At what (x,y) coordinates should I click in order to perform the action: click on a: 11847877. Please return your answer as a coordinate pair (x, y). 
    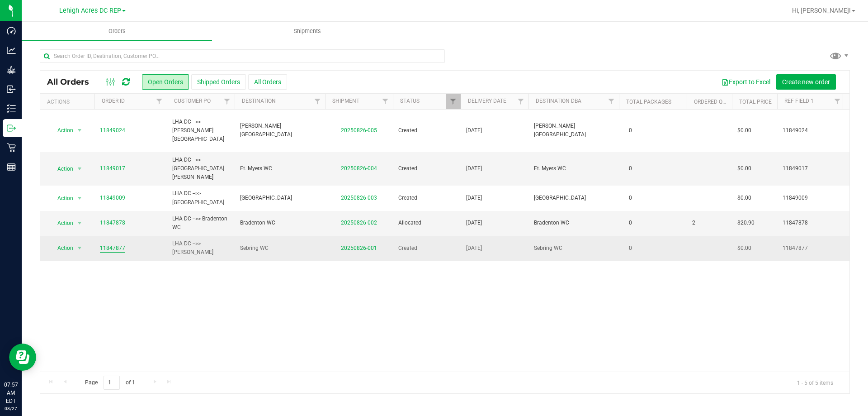
    Looking at the image, I should click on (112, 248).